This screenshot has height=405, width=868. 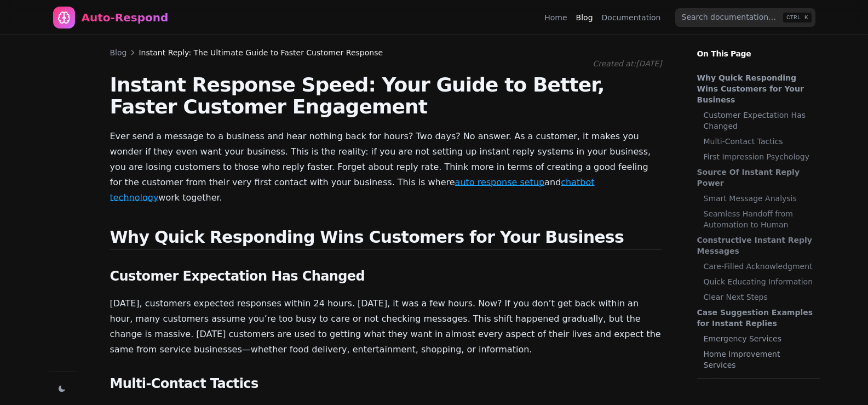 What do you see at coordinates (759, 297) in the screenshot?
I see `a: Clear Next Steps` at bounding box center [759, 297].